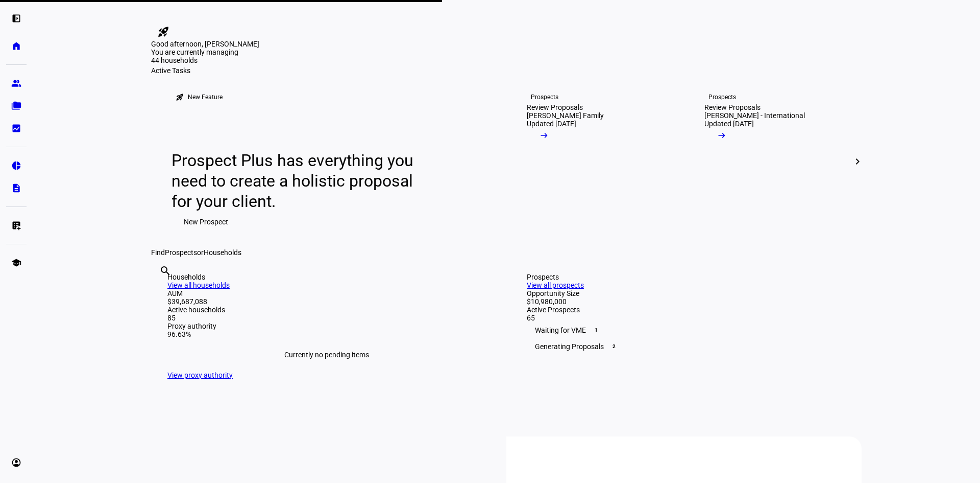 Image resolution: width=980 pixels, height=483 pixels. Describe the element at coordinates (327, 318) in the screenshot. I see `div: 85` at that location.